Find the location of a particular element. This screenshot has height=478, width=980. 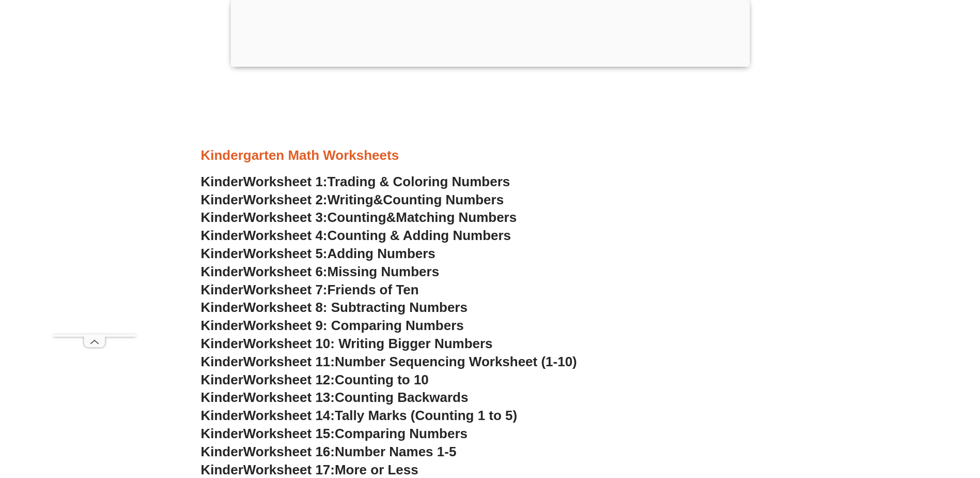

span: Worksheet 10: Writing Bigger Numbers is located at coordinates (368, 343).